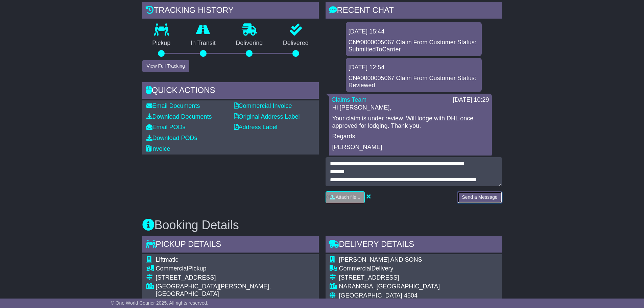 The height and width of the screenshot is (308, 644). What do you see at coordinates (162, 43) in the screenshot?
I see `p: Pickup` at bounding box center [162, 43].